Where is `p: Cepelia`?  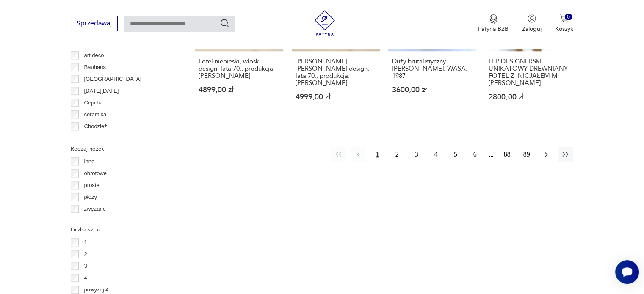
p: Cepelia is located at coordinates (93, 103).